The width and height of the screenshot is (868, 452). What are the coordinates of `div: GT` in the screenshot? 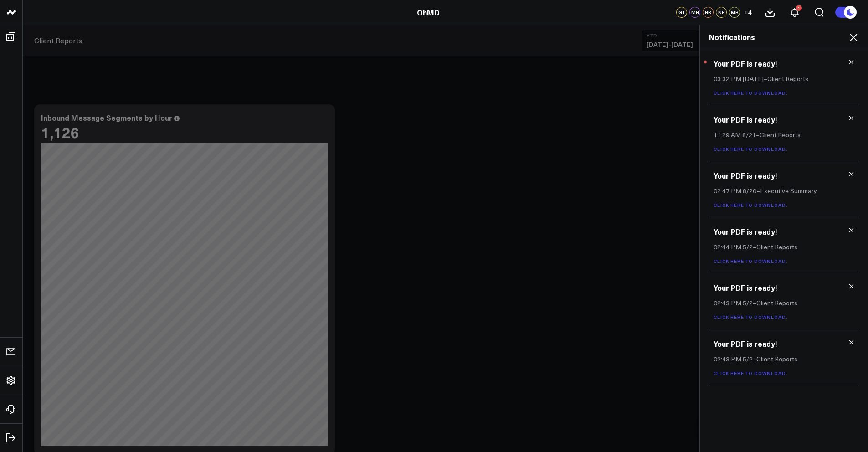 It's located at (681, 13).